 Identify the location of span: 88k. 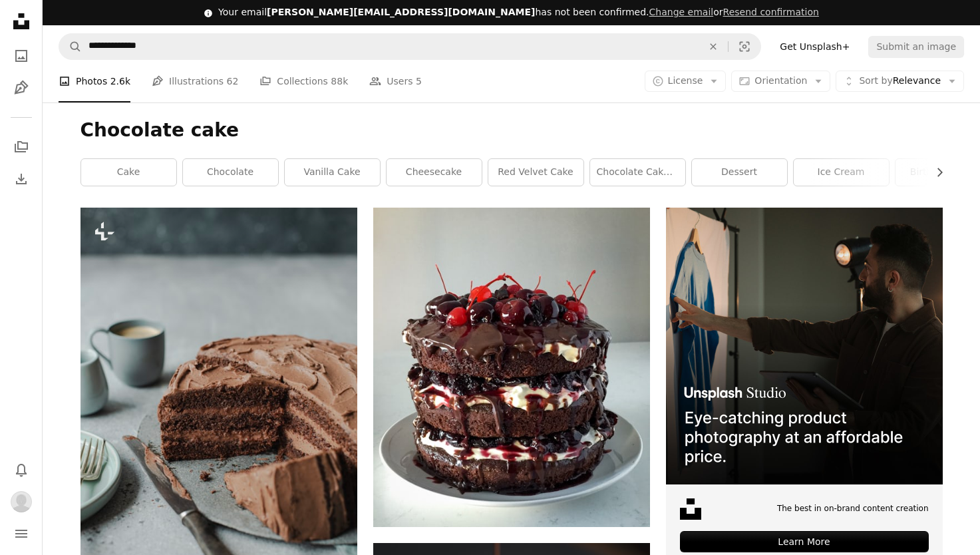
(339, 81).